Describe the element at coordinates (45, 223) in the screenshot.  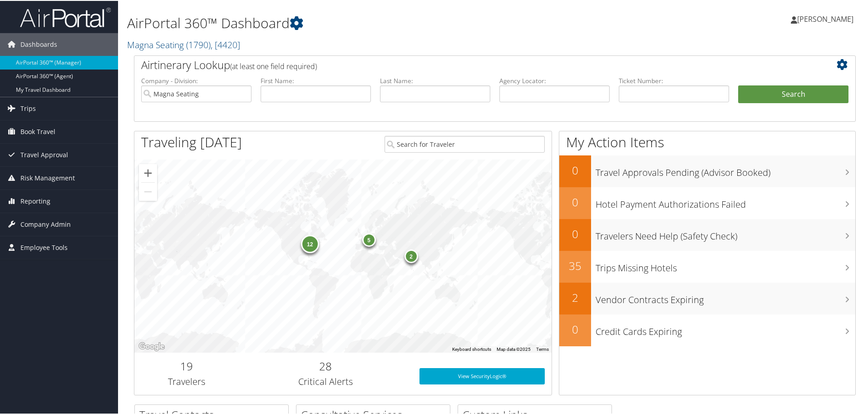
I see `span: Company Admin` at that location.